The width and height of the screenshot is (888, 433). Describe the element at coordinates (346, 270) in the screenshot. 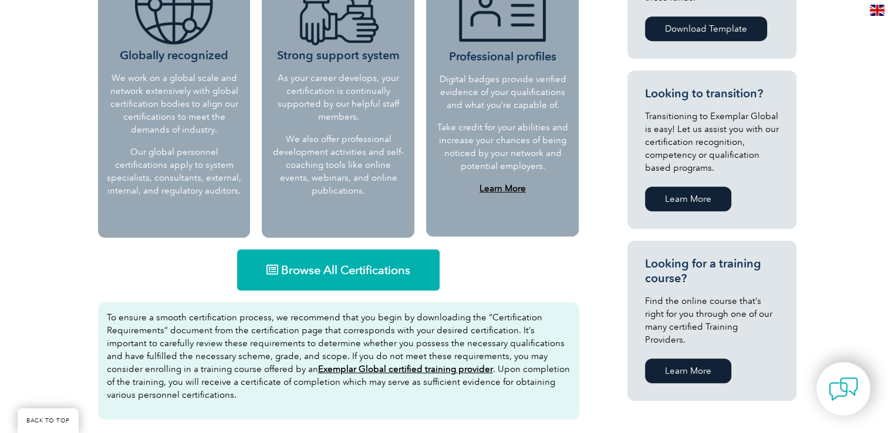

I see `span: Browse All Certifications` at that location.